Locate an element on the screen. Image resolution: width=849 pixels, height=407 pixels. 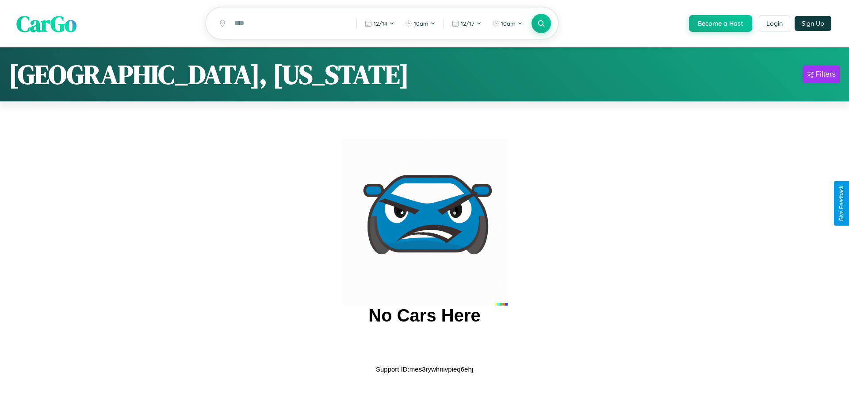
button: Filters is located at coordinates (822, 74).